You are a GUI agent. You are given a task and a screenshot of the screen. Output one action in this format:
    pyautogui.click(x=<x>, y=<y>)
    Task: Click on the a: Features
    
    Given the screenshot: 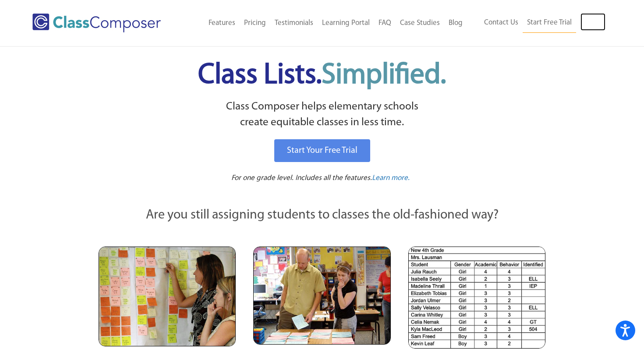 What is the action you would take?
    pyautogui.click(x=222, y=23)
    